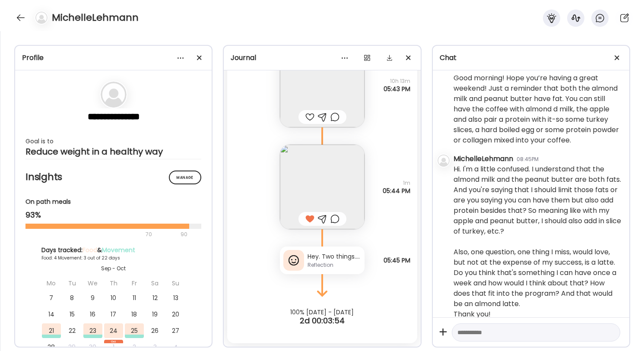 The image size is (644, 351). I want to click on div: Days tracked: &, so click(114, 250).